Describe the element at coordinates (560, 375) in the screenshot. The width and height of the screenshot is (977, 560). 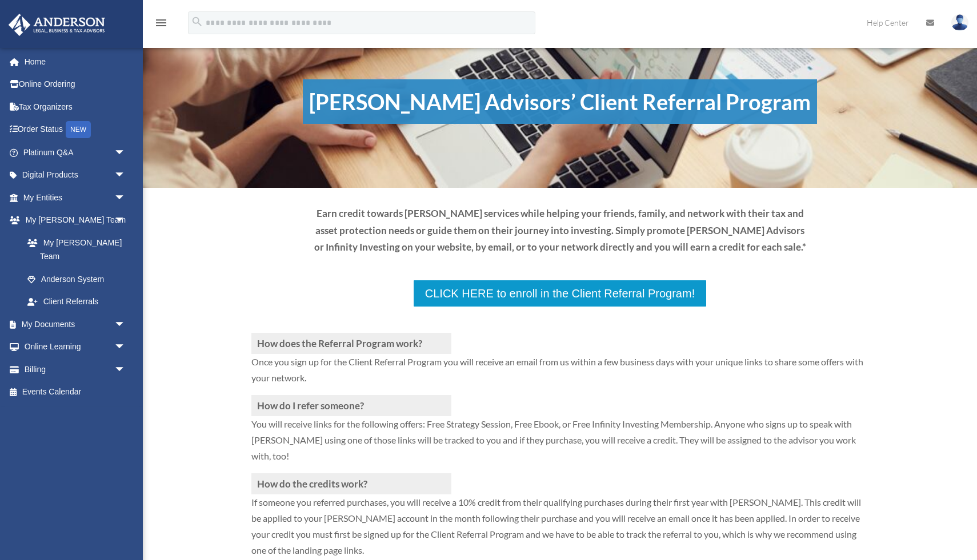
I see `p: Once you sign up for the Client Referral Program you will receive an email from us within a few b...` at that location.